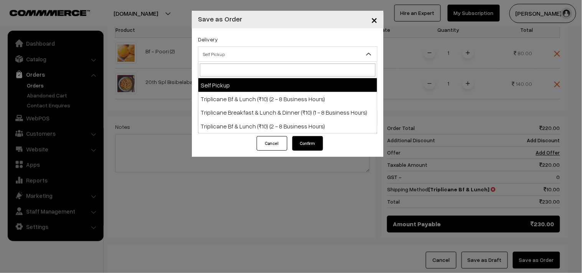 This screenshot has height=273, width=582. What do you see at coordinates (272, 144) in the screenshot?
I see `button: Cancel` at bounding box center [272, 144].